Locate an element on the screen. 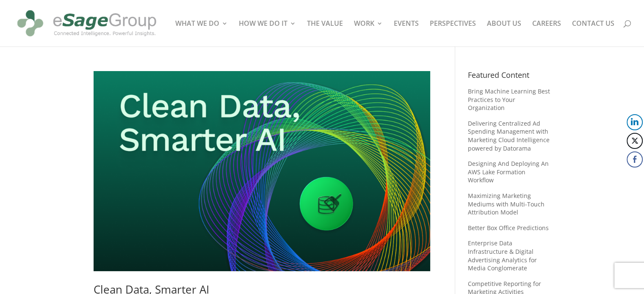 Image resolution: width=644 pixels, height=294 pixels. a: Enterprise Data Infrastructure & Digital Advertising Analytics for Media Conglomerate is located at coordinates (502, 255).